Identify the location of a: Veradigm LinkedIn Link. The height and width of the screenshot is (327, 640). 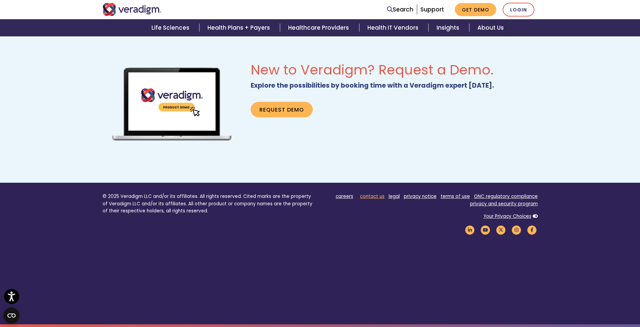
(470, 230).